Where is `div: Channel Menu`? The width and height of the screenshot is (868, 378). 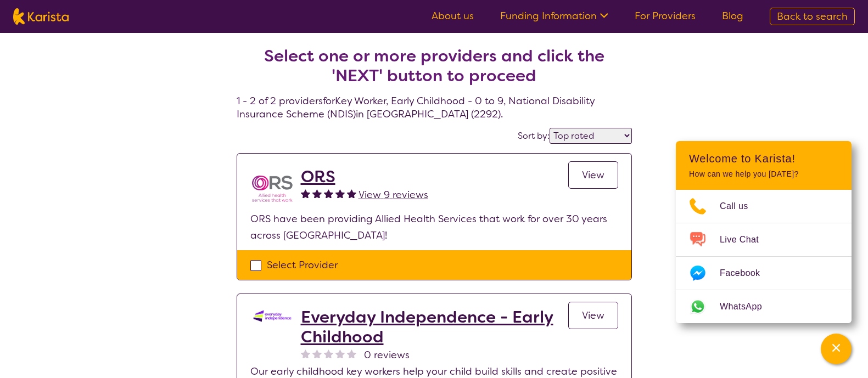
div: Channel Menu is located at coordinates (763, 232).